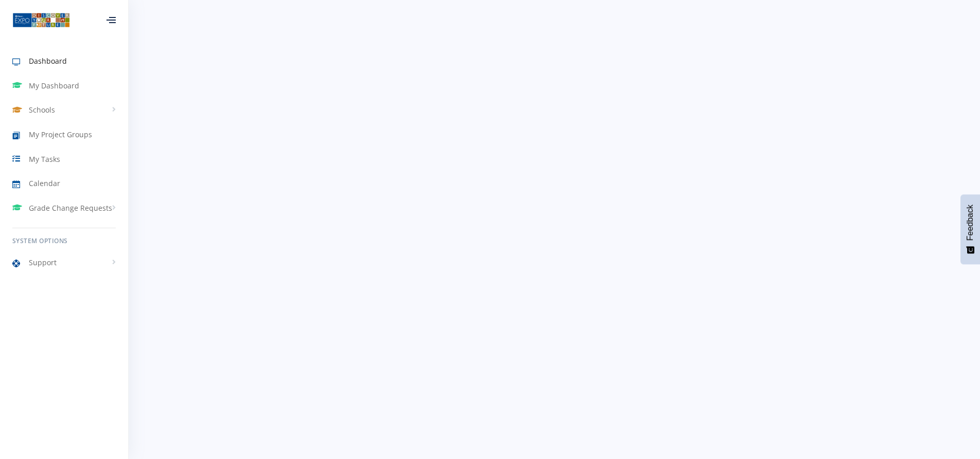  What do you see at coordinates (48, 61) in the screenshot?
I see `span: Dashboard` at bounding box center [48, 61].